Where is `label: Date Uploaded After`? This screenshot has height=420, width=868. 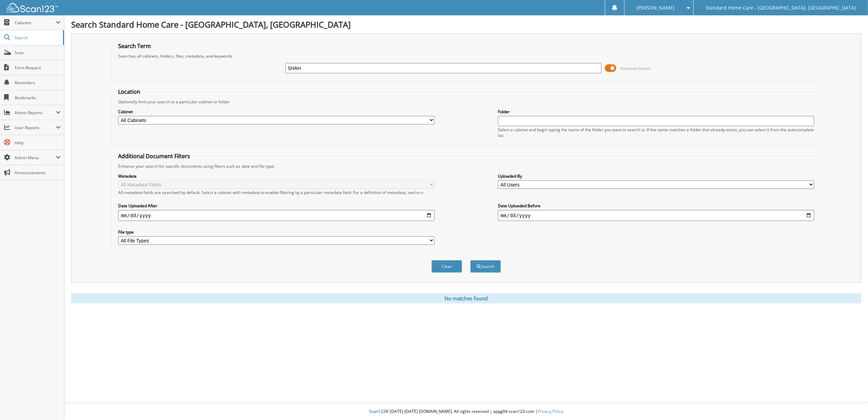
label: Date Uploaded After is located at coordinates (276, 206).